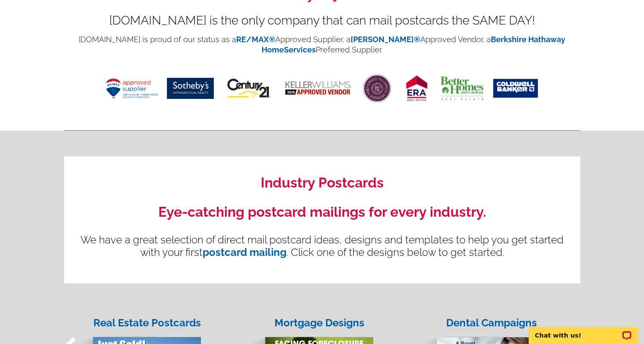 The image size is (644, 344). I want to click on img: keller, so click(318, 88).